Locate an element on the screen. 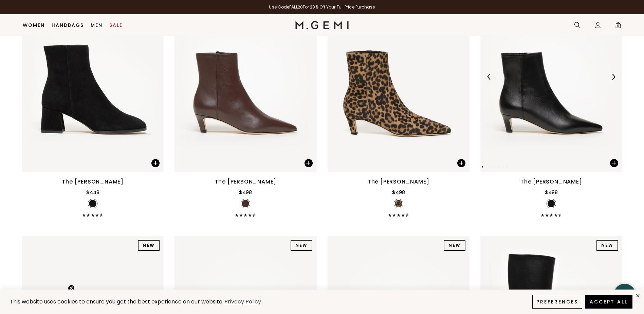  img: M.Gemi is located at coordinates (322, 25).